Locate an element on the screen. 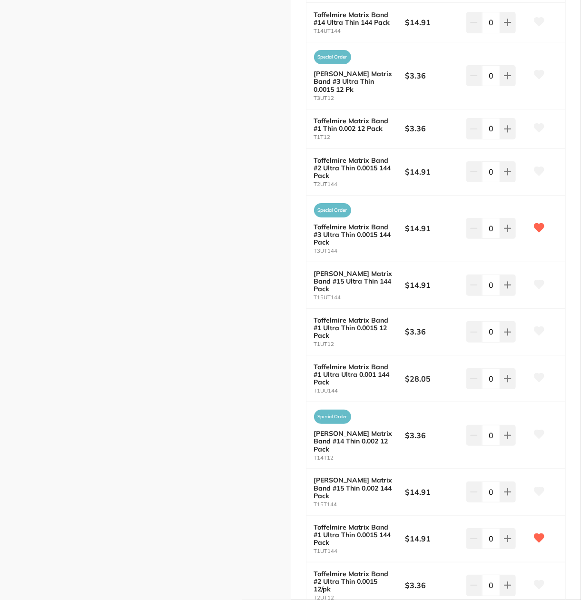 Image resolution: width=581 pixels, height=600 pixels. b: Toffelmire Matrix Band #1 Thin 0.002 12 Pack is located at coordinates (355, 125).